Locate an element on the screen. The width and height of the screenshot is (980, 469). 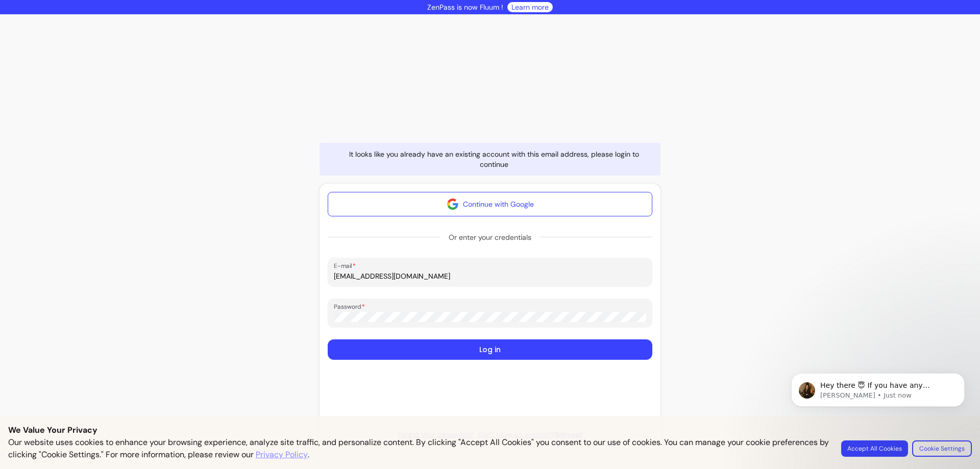
img: Profile image for Roberta is located at coordinates (31, 39).